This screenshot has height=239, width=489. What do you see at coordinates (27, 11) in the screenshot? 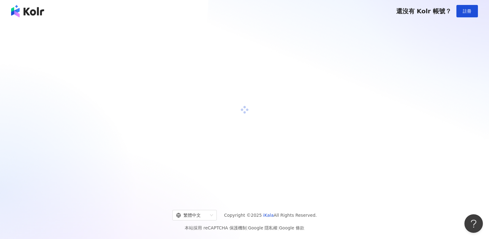
I see `img: logo` at bounding box center [27, 11].